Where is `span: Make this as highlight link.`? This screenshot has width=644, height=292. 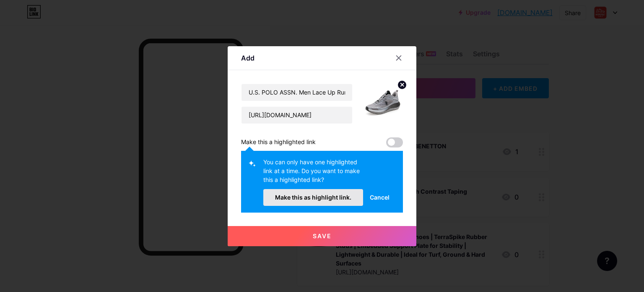 span: Make this as highlight link. is located at coordinates (313, 197).